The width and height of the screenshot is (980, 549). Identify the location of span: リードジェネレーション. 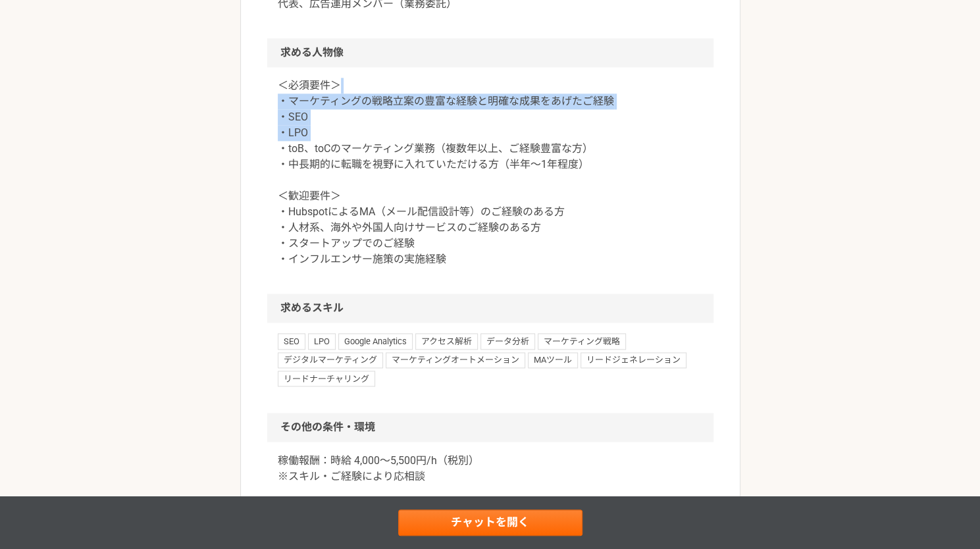
(633, 360).